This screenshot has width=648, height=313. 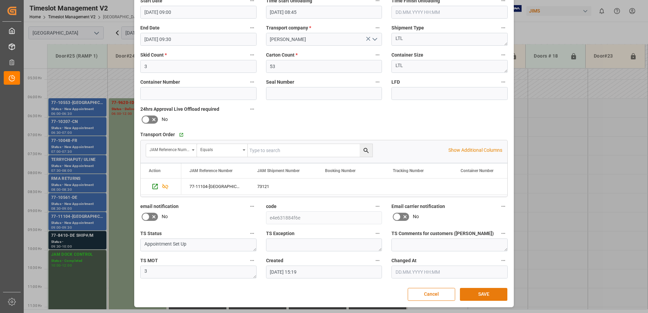 I want to click on button: Skid Count *, so click(x=252, y=55).